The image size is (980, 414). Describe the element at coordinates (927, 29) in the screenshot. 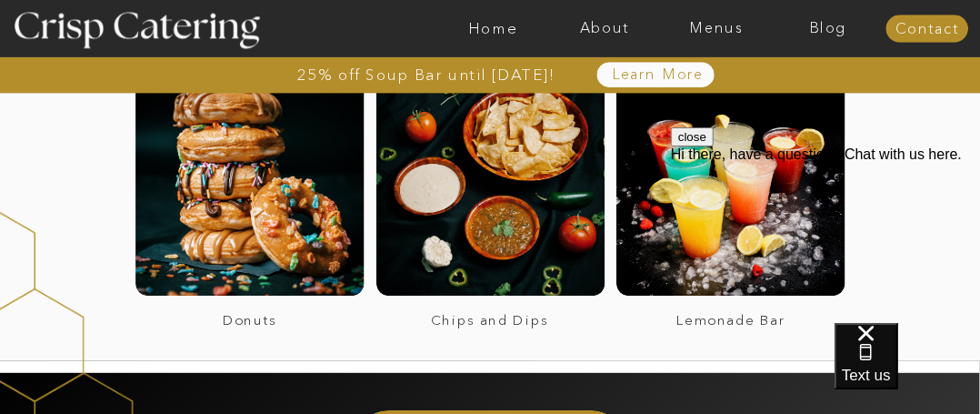

I see `a: Contact` at that location.